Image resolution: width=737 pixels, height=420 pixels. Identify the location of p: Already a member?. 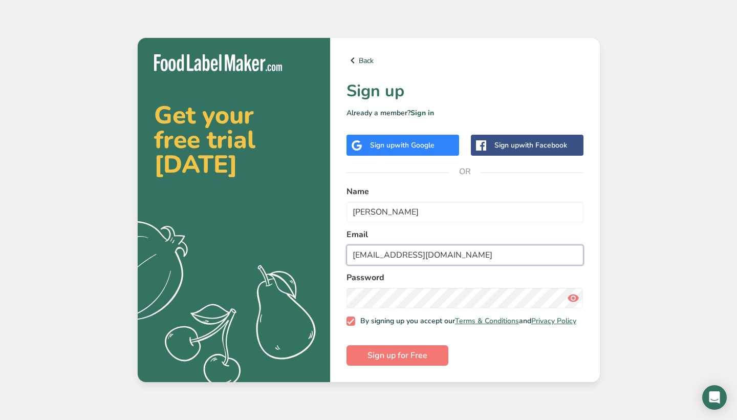
(465, 113).